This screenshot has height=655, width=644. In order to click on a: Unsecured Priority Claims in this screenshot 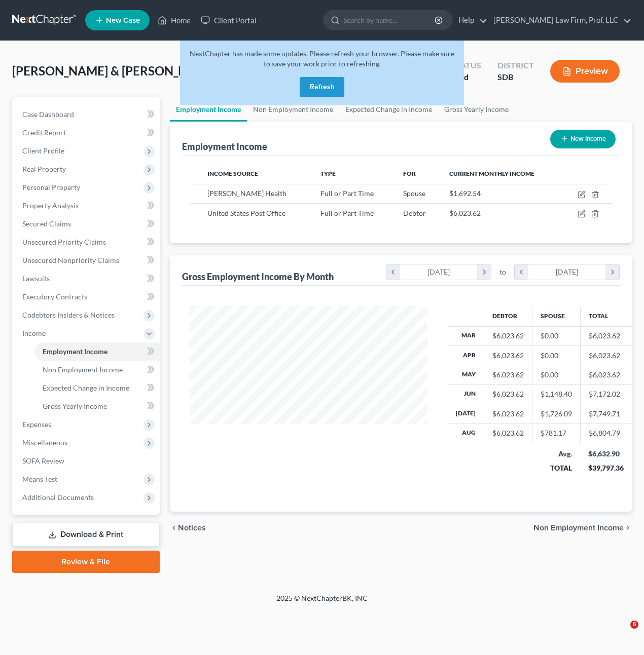, I will do `click(87, 242)`.